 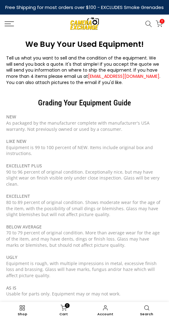 What do you see at coordinates (147, 310) in the screenshot?
I see `a: Search` at bounding box center [147, 310].